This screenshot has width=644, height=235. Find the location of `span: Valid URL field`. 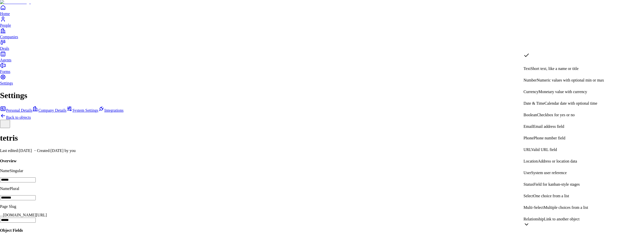

span: Valid URL field is located at coordinates (544, 150).